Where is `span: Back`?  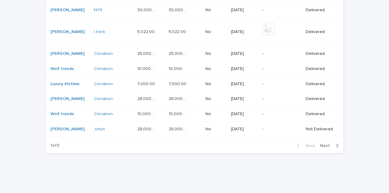
span: Back is located at coordinates (308, 146).